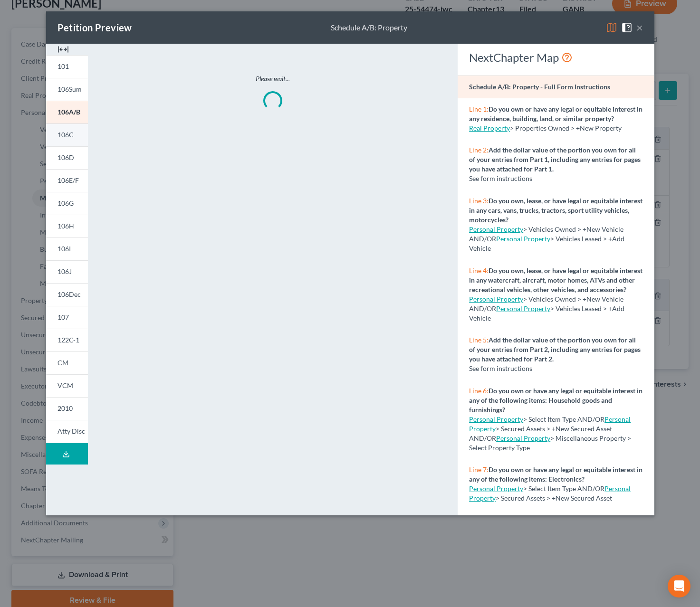  I want to click on span: 2010, so click(65, 408).